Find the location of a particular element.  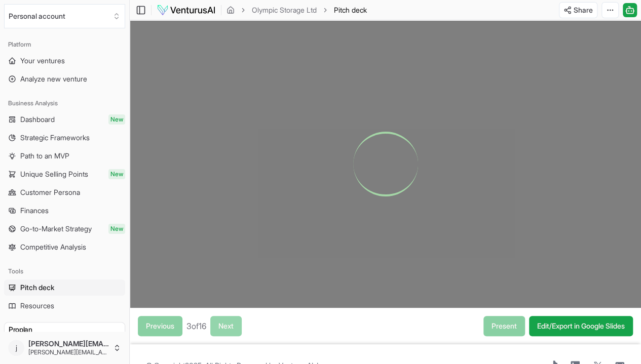

span: Competitive Analysis is located at coordinates (53, 247).